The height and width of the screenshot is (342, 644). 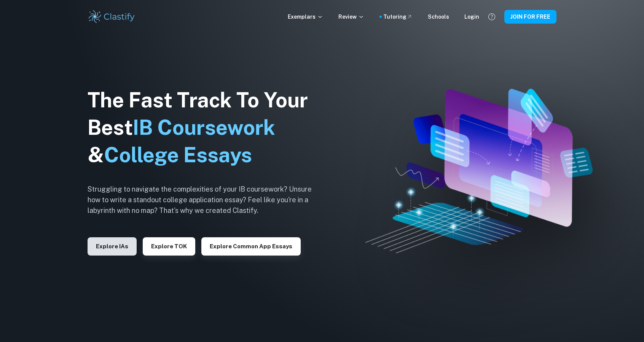 I want to click on div: Login, so click(x=472, y=17).